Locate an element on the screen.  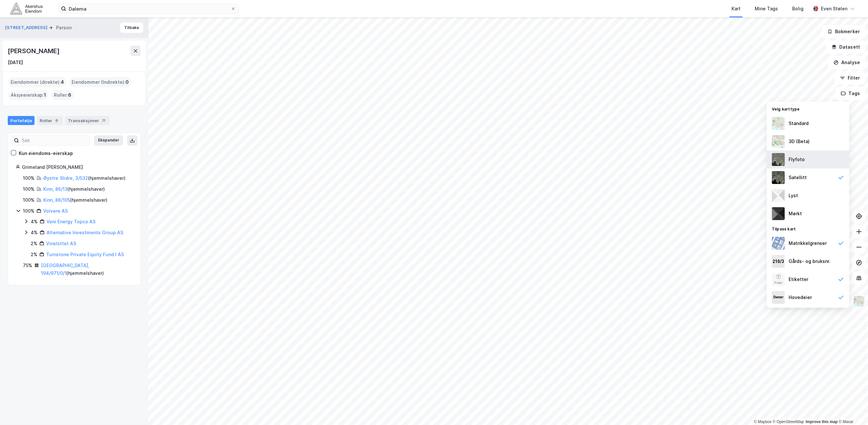
button: Bokmerker is located at coordinates (844, 32).